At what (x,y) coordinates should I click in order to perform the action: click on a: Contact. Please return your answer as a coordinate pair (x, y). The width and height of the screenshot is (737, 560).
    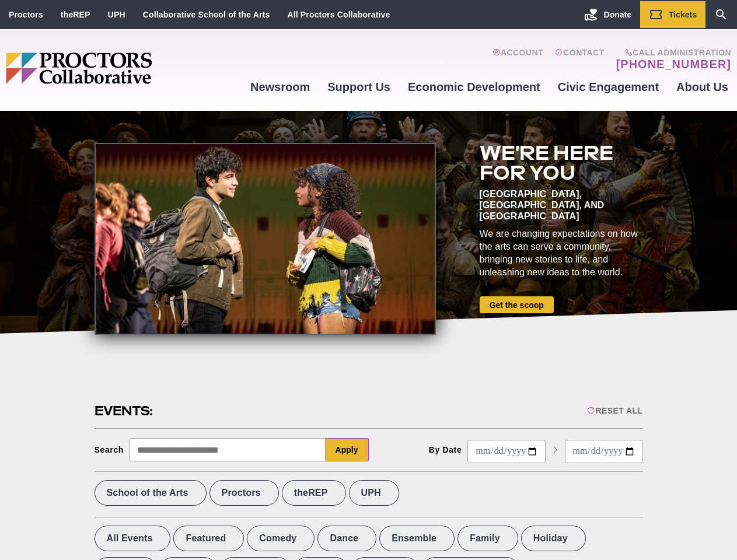
    Looking at the image, I should click on (579, 59).